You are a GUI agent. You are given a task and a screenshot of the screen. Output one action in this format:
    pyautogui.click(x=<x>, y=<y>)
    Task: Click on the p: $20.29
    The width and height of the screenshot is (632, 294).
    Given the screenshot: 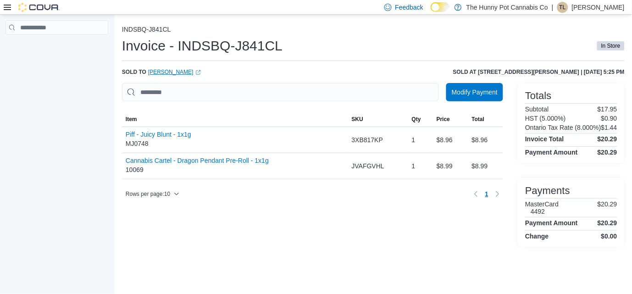 What is the action you would take?
    pyautogui.click(x=607, y=208)
    